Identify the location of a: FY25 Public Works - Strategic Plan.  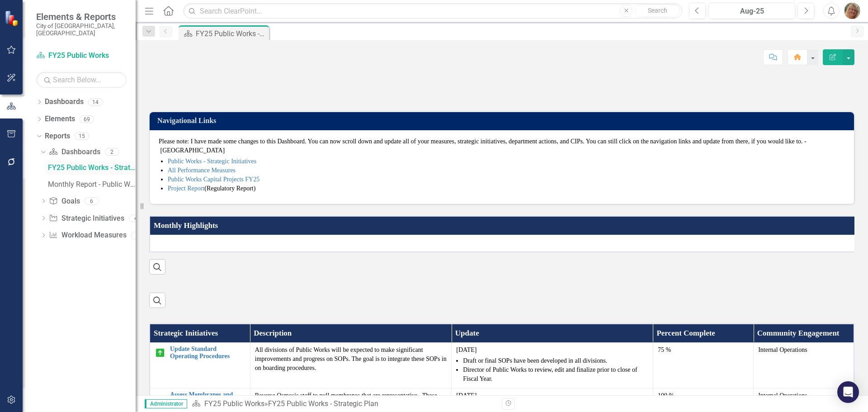
(90, 167).